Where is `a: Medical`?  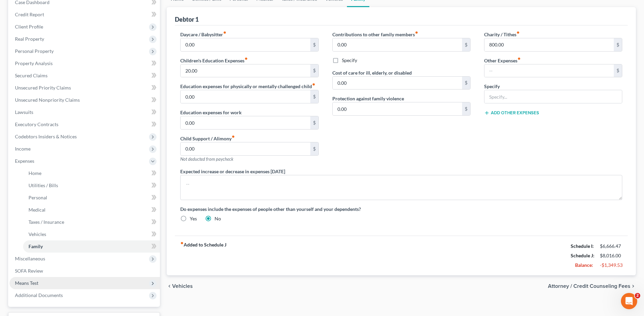
a: Medical is located at coordinates (92, 210).